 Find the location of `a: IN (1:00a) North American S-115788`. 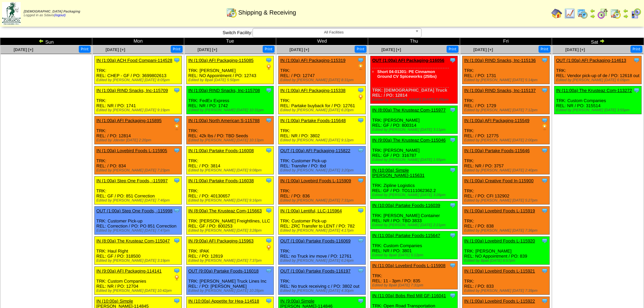

a: IN (1:00a) North American S-115788 is located at coordinates (224, 120).